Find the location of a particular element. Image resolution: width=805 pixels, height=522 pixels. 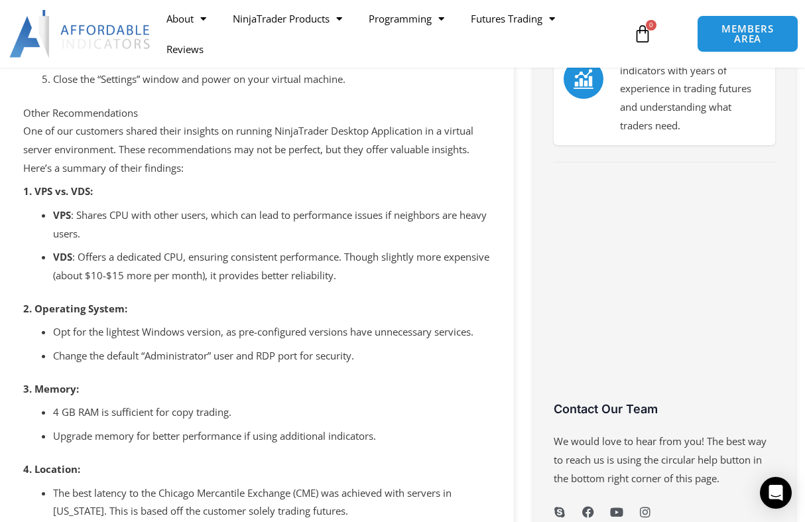

p: : Offers a dedicated CPU, ensuring consistent performance. Though slightly more expensive (about ... is located at coordinates (272, 267).